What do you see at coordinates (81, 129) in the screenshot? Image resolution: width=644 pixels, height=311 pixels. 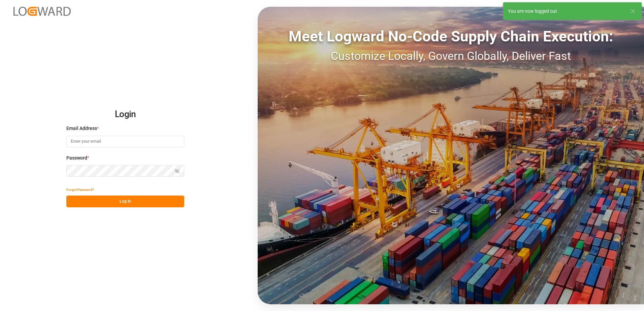 I see `span: Email Address` at bounding box center [81, 129].